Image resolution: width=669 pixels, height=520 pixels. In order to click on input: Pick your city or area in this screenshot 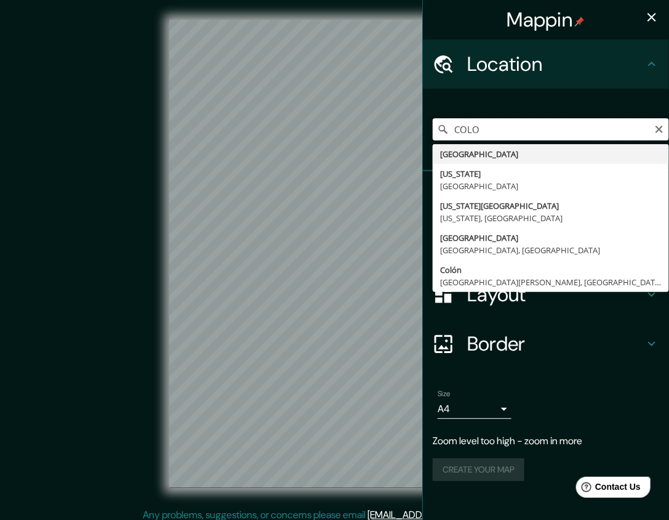, I will do `click(551, 129)`.